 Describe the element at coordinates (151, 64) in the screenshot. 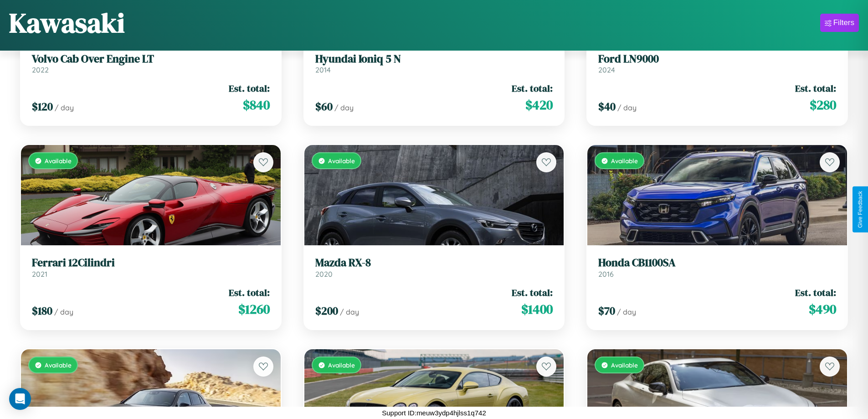

I see `a: Volvo Cab Over Engine LT2022` at that location.